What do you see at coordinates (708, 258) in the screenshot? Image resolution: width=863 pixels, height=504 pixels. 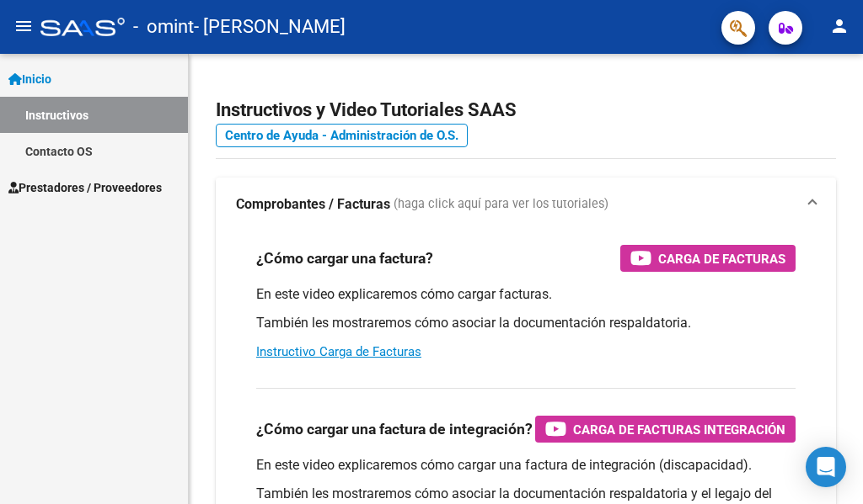 I see `button: Carga de Facturas` at bounding box center [708, 258].